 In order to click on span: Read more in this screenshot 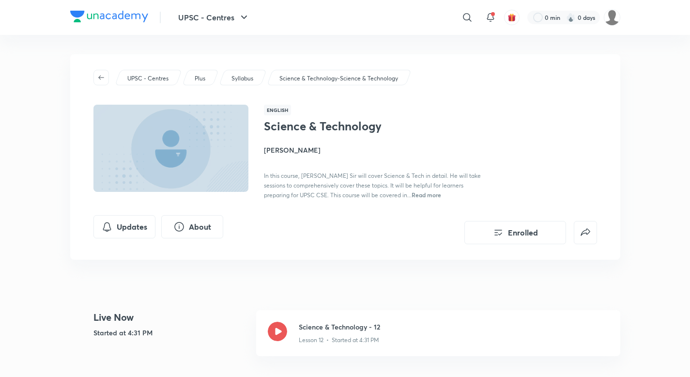, I will do `click(426, 195)`.